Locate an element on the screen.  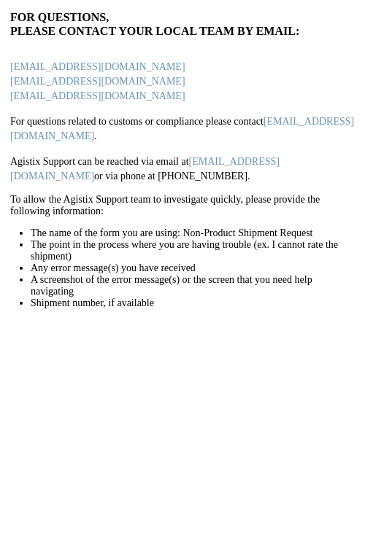
li: The name of the form you are using: Non-Product Shipment Request is located at coordinates (193, 233).